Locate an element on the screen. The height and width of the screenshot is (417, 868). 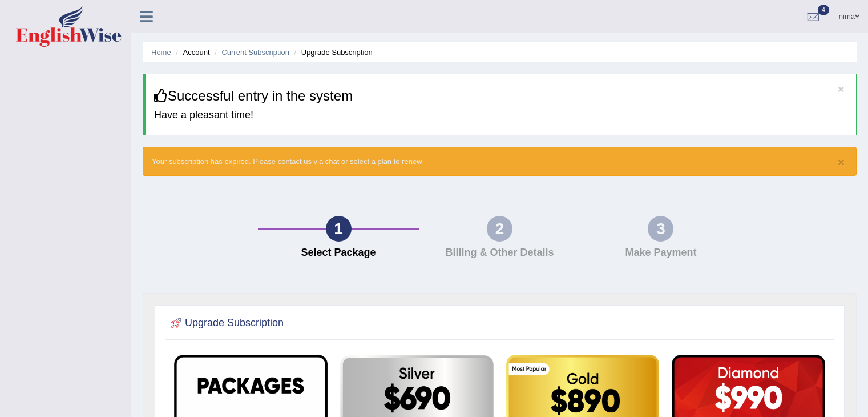
div: 3 is located at coordinates (660, 229).